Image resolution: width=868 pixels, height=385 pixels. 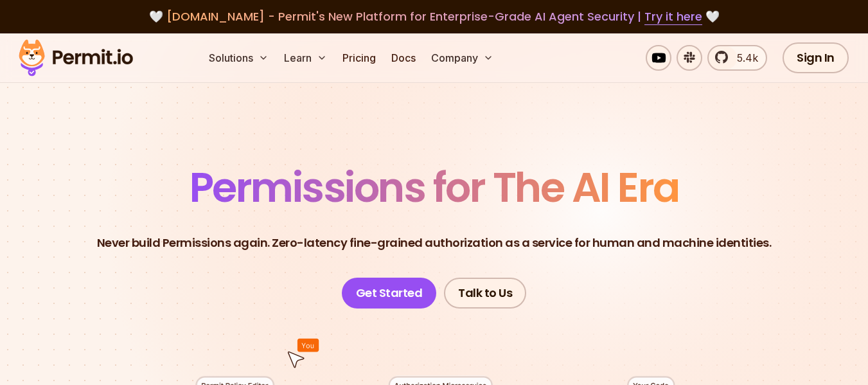 What do you see at coordinates (359, 58) in the screenshot?
I see `a: Pricing` at bounding box center [359, 58].